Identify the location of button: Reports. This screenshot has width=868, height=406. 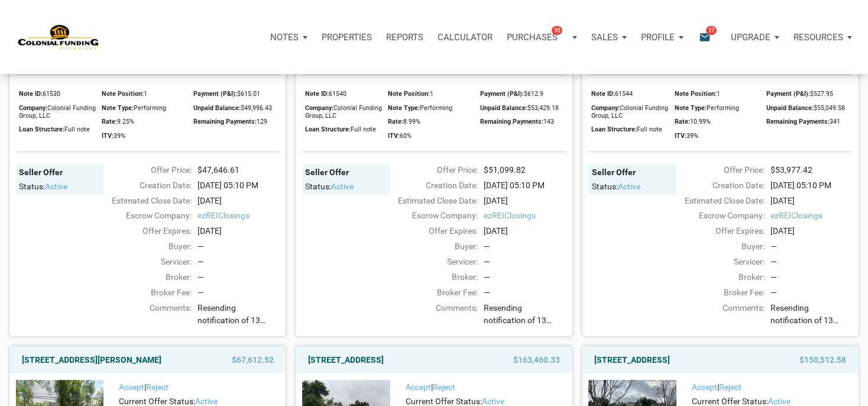
(404, 37).